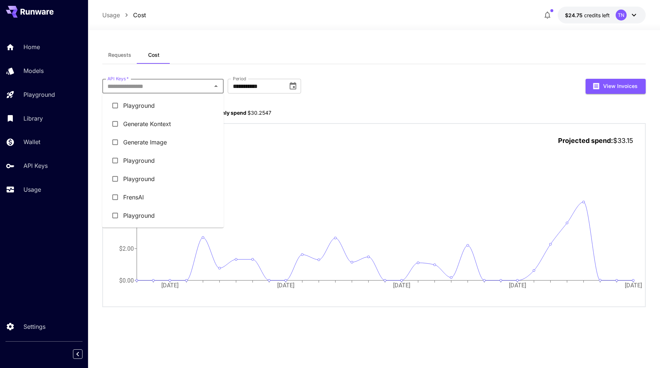 Image resolution: width=660 pixels, height=368 pixels. Describe the element at coordinates (154, 55) in the screenshot. I see `span: Cost` at that location.